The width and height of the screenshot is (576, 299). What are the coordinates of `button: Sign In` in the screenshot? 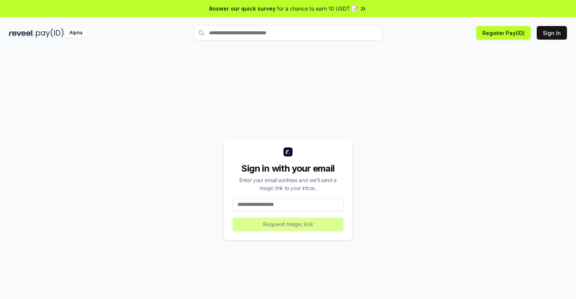 It's located at (552, 33).